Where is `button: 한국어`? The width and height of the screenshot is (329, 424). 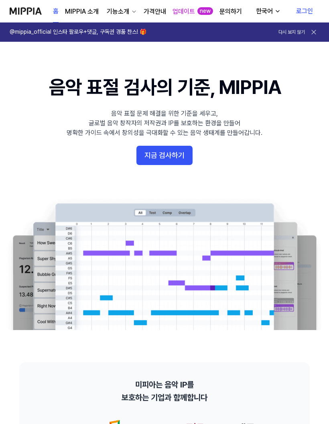 button: 한국어 is located at coordinates (268, 11).